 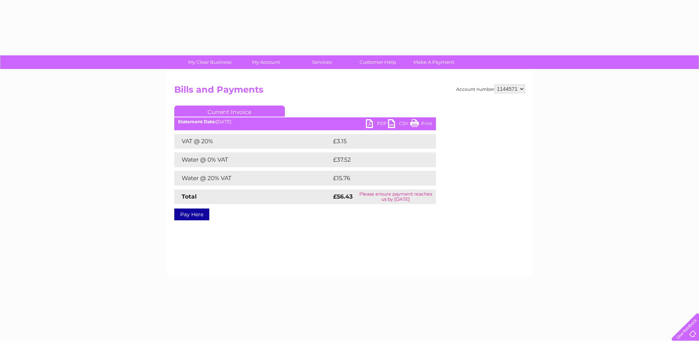 I want to click on td: VAT @ 20%, so click(x=253, y=141).